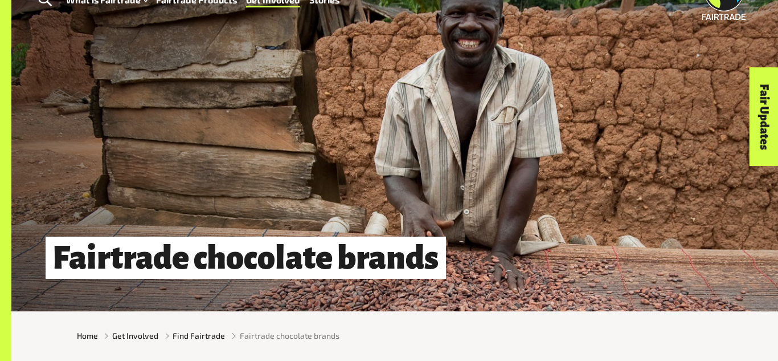 This screenshot has width=778, height=361. I want to click on span: Find Fairtrade, so click(199, 335).